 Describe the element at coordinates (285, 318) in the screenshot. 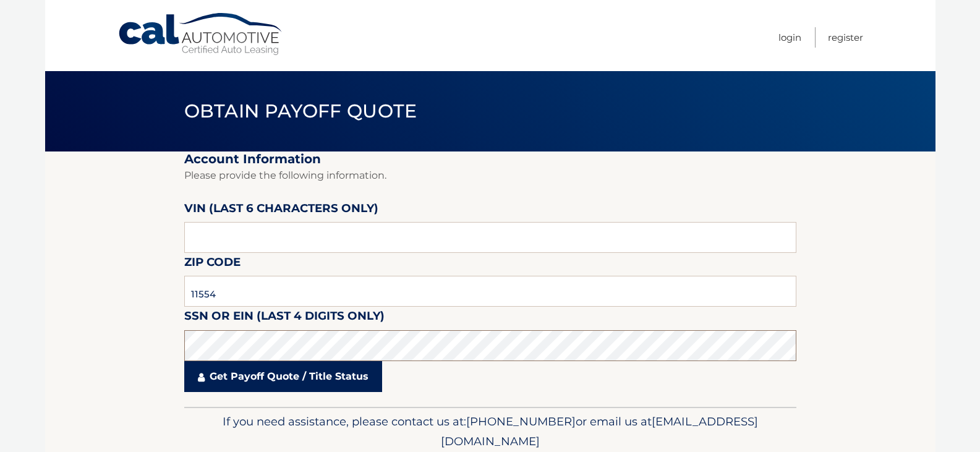

I see `label: SSN or EIN (last 4 digits only)` at that location.